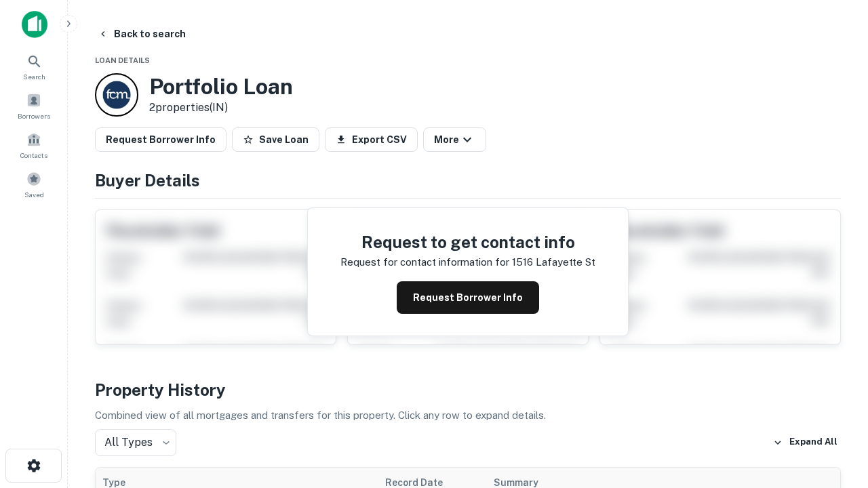  What do you see at coordinates (275, 140) in the screenshot?
I see `button: Save Loan` at bounding box center [275, 140].